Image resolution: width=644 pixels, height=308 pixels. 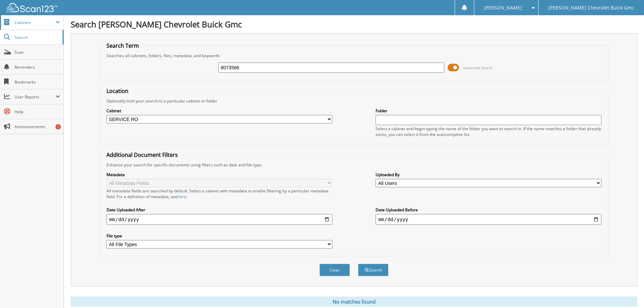 I want to click on div: All metadata fields are searched by default. Select a cabinet with metadata to enable filtering b..., so click(x=219, y=194).